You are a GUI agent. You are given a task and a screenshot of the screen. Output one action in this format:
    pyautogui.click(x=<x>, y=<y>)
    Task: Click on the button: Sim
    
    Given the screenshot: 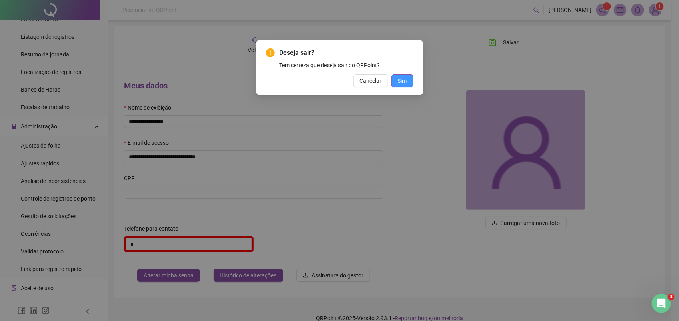 What is the action you would take?
    pyautogui.click(x=402, y=81)
    